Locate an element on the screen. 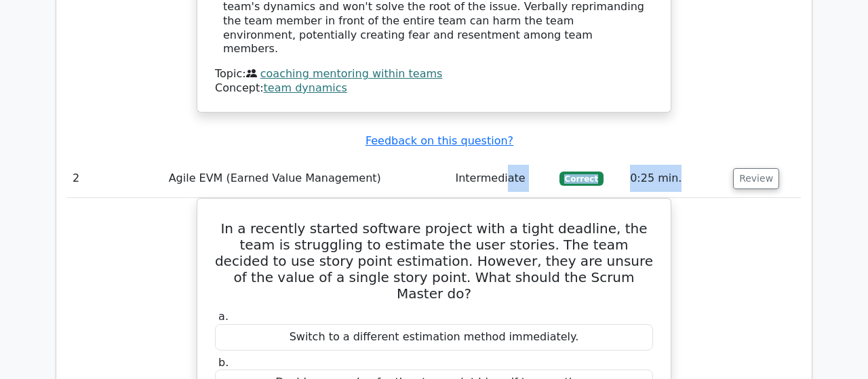 This screenshot has height=379, width=868. u: Feedback on this question? is located at coordinates (440, 140).